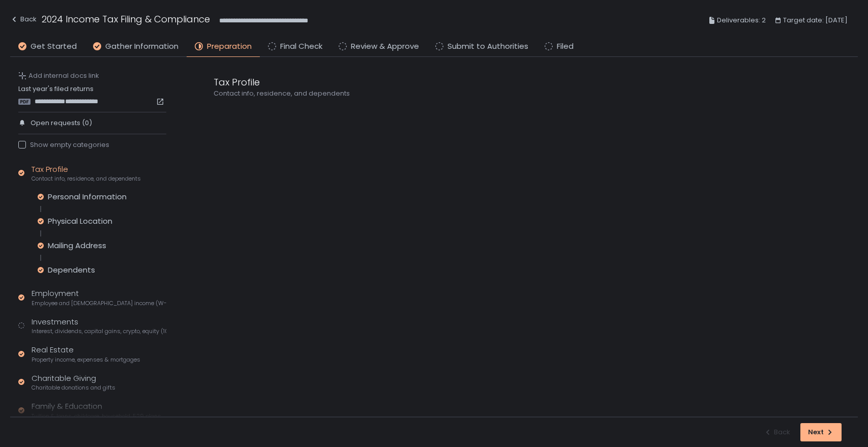  What do you see at coordinates (301, 46) in the screenshot?
I see `span: Final Check` at bounding box center [301, 46].